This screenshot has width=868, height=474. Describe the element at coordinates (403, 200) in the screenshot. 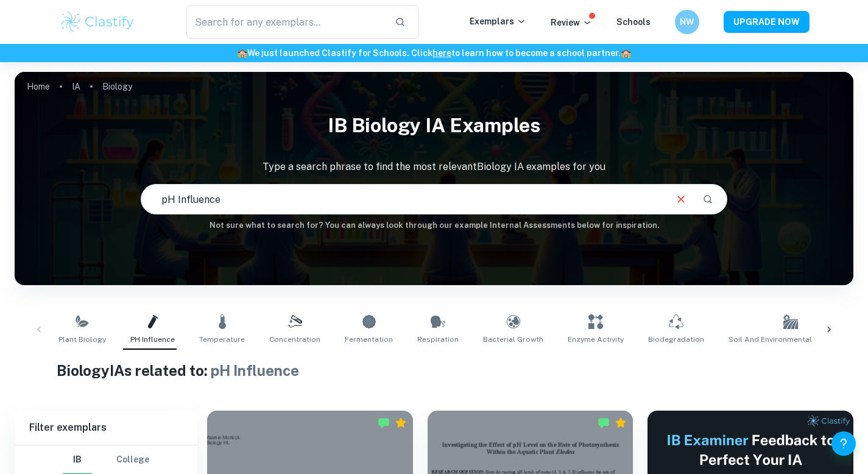

I see `input: E.g. photosynthesis, coffee and protein, HDI and diabetes...` at that location.